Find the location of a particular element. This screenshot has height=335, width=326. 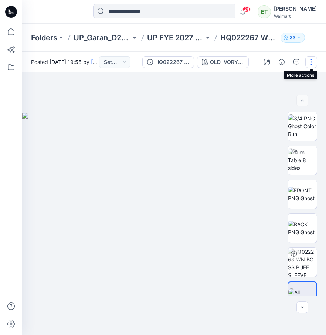

button: 33 is located at coordinates (293, 38).